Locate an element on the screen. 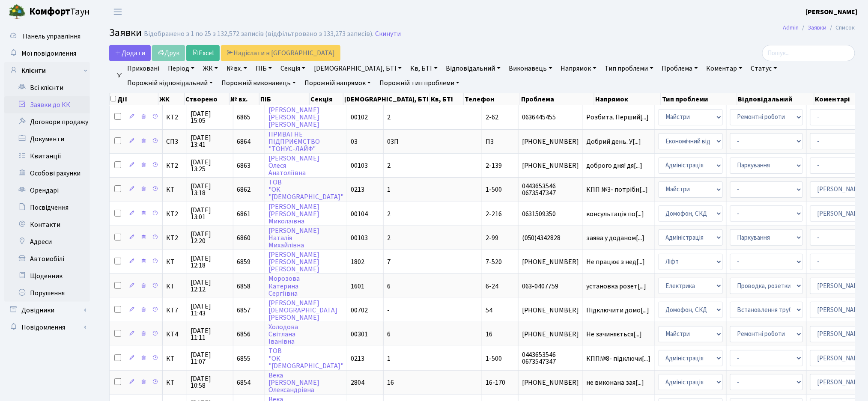  span: 00103 is located at coordinates (359, 166).